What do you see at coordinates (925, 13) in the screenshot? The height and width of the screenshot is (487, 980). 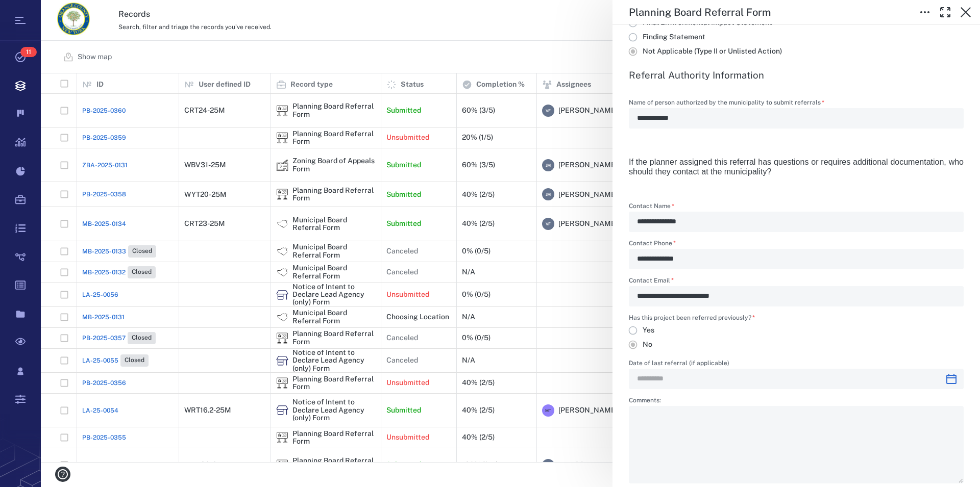 I see `button: Toggle to Edit Boxes` at bounding box center [925, 13].